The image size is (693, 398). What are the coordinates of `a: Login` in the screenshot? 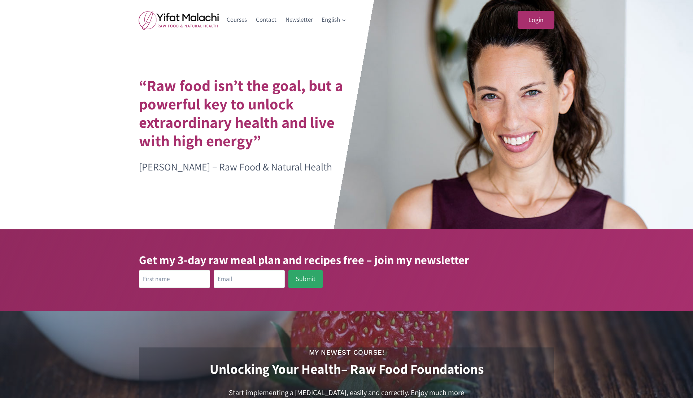 It's located at (536, 20).